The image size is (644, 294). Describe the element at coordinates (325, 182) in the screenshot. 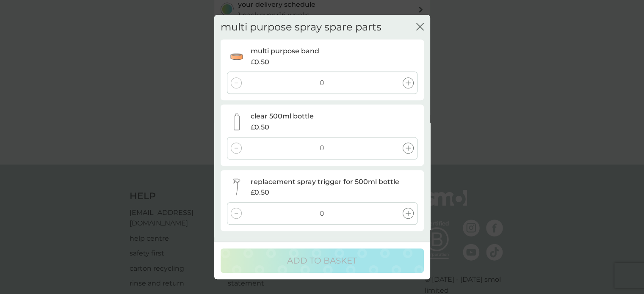

I see `p: replacement spray trigger for 500ml bottle` at that location.